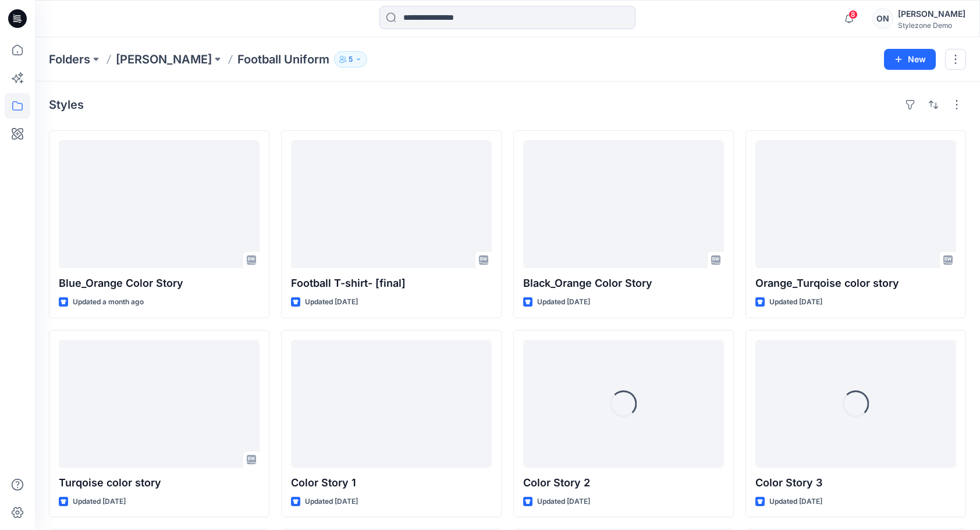  Describe the element at coordinates (70, 60) in the screenshot. I see `p: Folders` at that location.